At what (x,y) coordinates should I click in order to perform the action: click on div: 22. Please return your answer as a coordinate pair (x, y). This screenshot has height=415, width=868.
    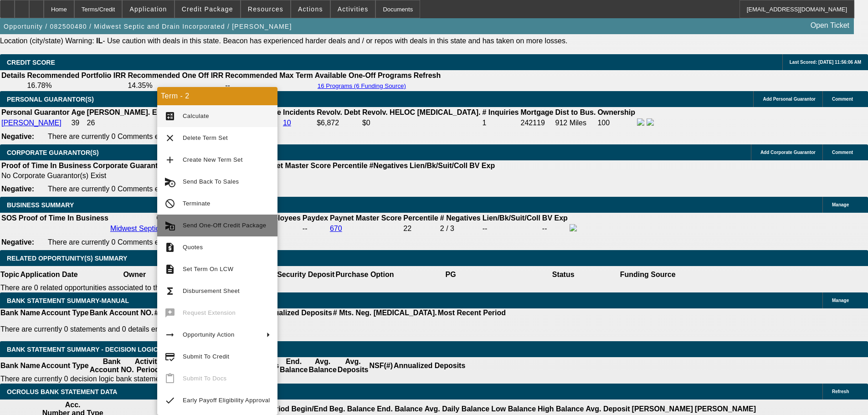
    Looking at the image, I should click on (421, 229).